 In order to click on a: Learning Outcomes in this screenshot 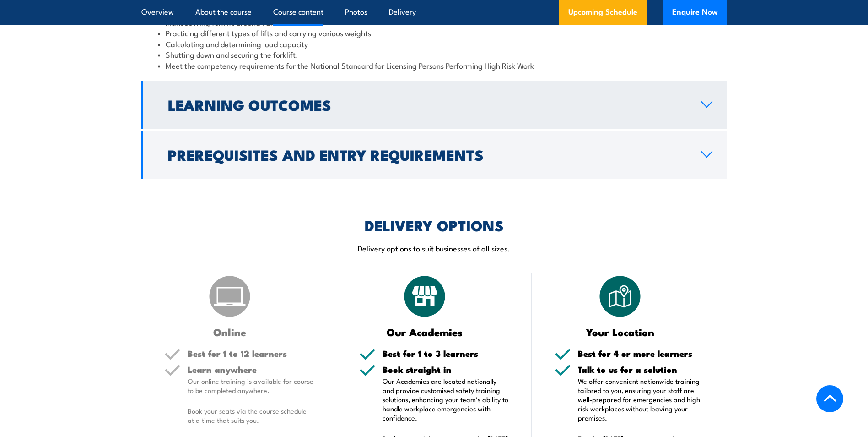, I will do `click(434, 104)`.